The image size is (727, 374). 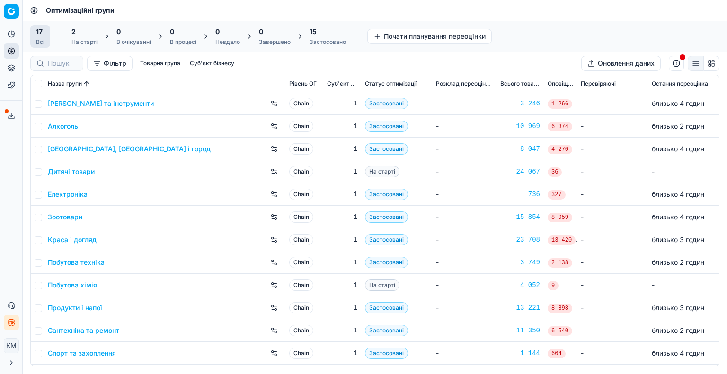 I want to click on span: 13 420, so click(x=561, y=240).